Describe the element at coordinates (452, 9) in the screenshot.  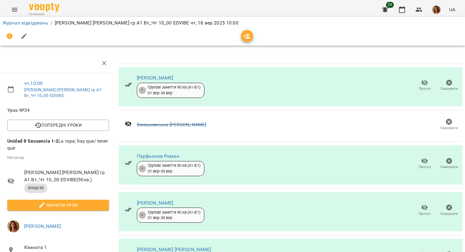
I see `button: UA` at that location.